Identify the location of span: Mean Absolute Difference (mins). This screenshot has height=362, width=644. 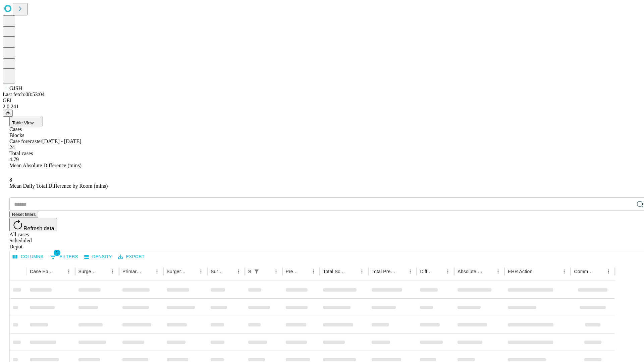
(45, 165).